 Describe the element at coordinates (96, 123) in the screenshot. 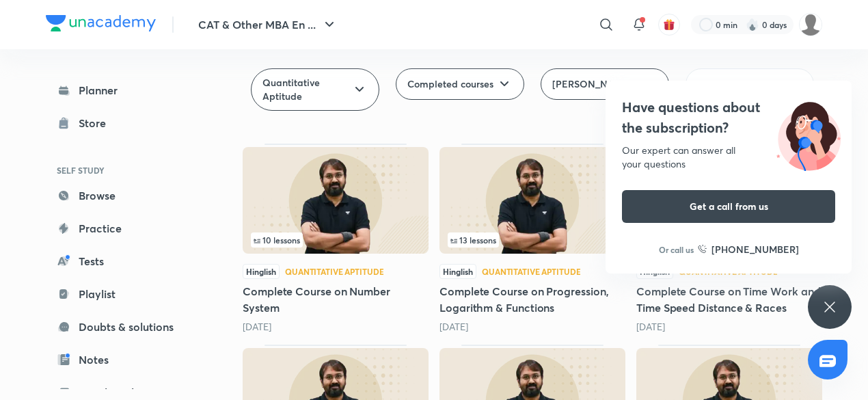

I see `div: Store` at that location.